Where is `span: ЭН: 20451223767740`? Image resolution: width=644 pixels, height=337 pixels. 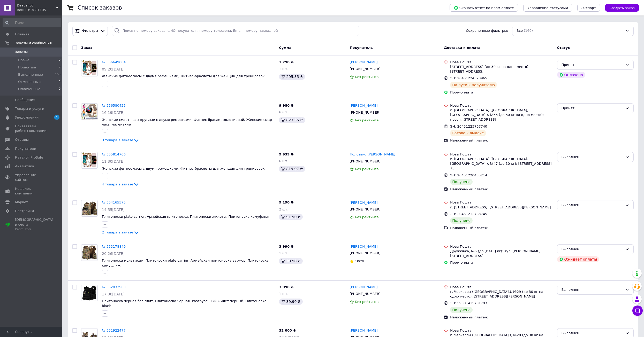 span: ЭН: 20451223767740 is located at coordinates (469, 126).